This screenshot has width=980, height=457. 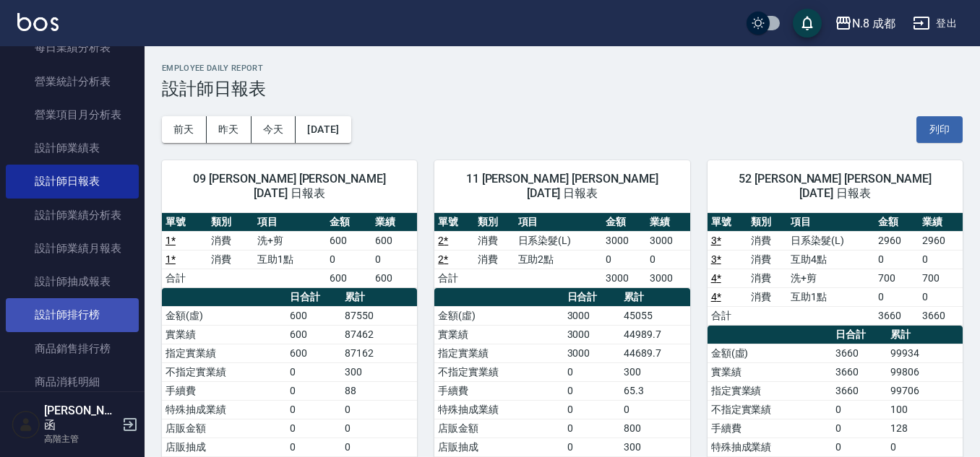 I want to click on td: 87162, so click(x=379, y=353).